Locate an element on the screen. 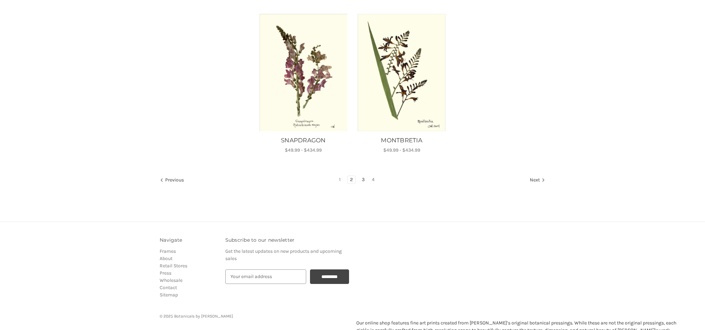 The image size is (705, 330). a: Page 1 of 4 is located at coordinates (340, 179).